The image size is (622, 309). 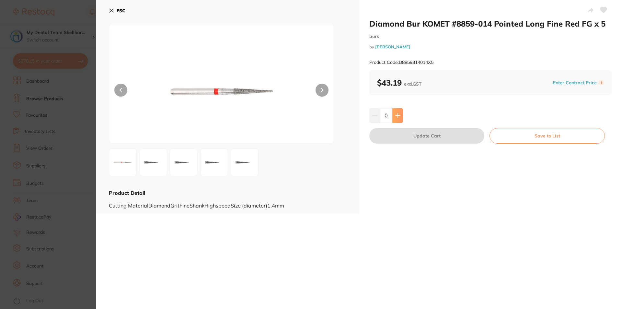 What do you see at coordinates (574, 83) in the screenshot?
I see `button: Enter Contract Price` at bounding box center [574, 83].